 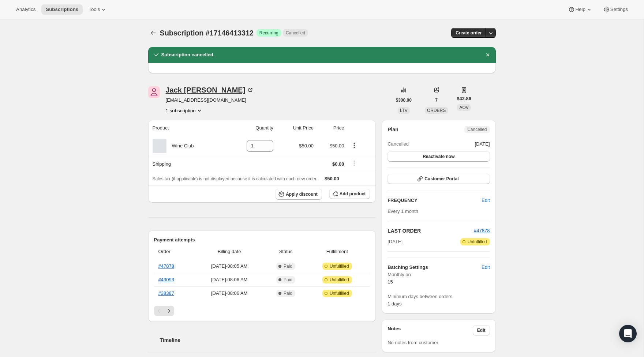 I want to click on h2: Timeline, so click(x=268, y=340).